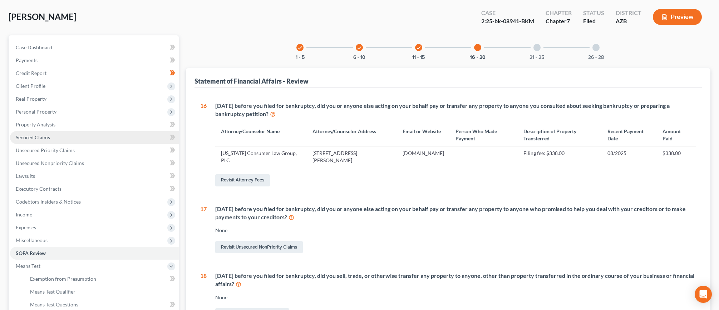 This screenshot has height=310, width=719. What do you see at coordinates (54, 304) in the screenshot?
I see `span: Means Test Questions` at bounding box center [54, 304].